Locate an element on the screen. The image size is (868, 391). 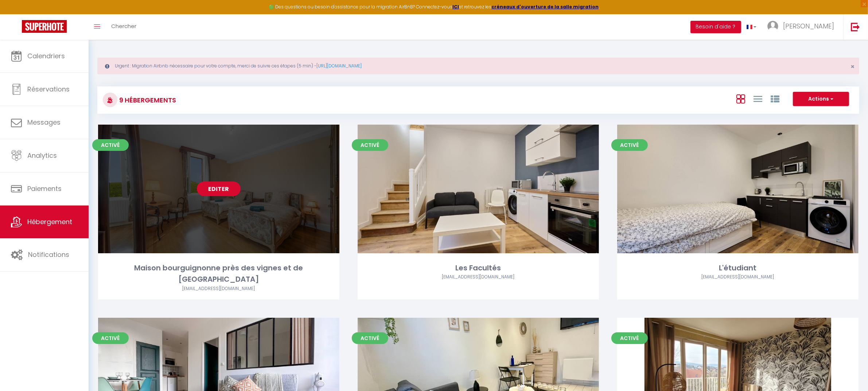
span: Réservations is located at coordinates (48, 89).